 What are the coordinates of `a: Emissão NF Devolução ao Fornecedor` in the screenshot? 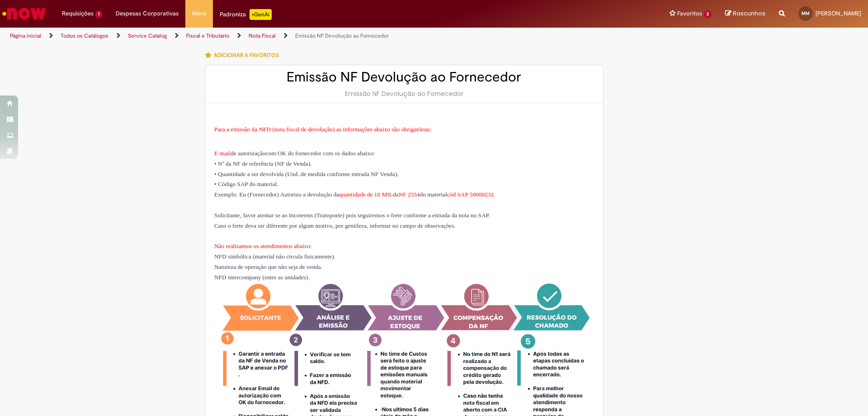 It's located at (342, 36).